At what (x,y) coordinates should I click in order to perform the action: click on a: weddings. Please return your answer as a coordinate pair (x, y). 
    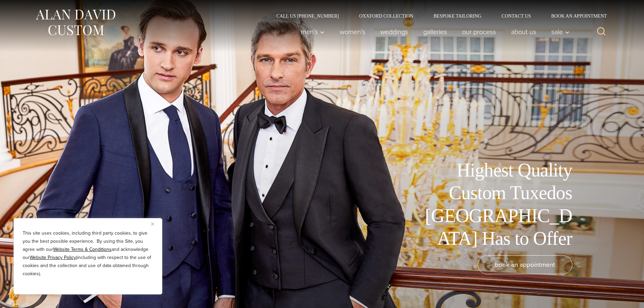
    Looking at the image, I should click on (394, 32).